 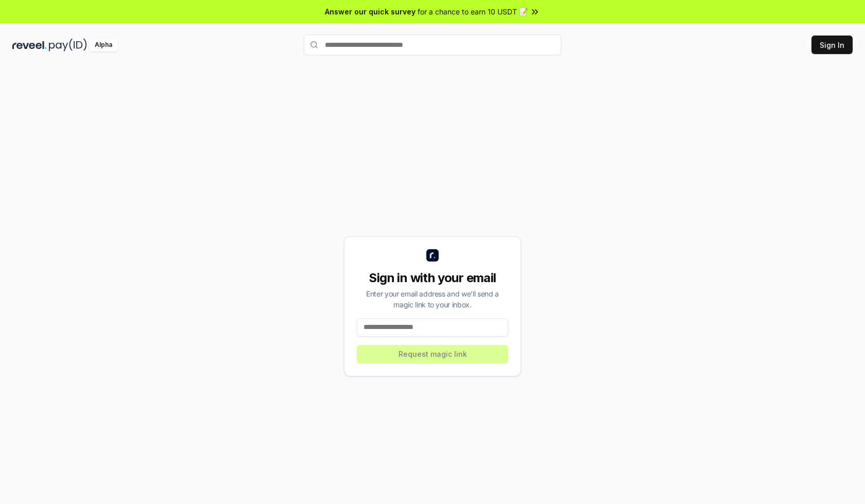 I want to click on img: pay_id, so click(x=68, y=45).